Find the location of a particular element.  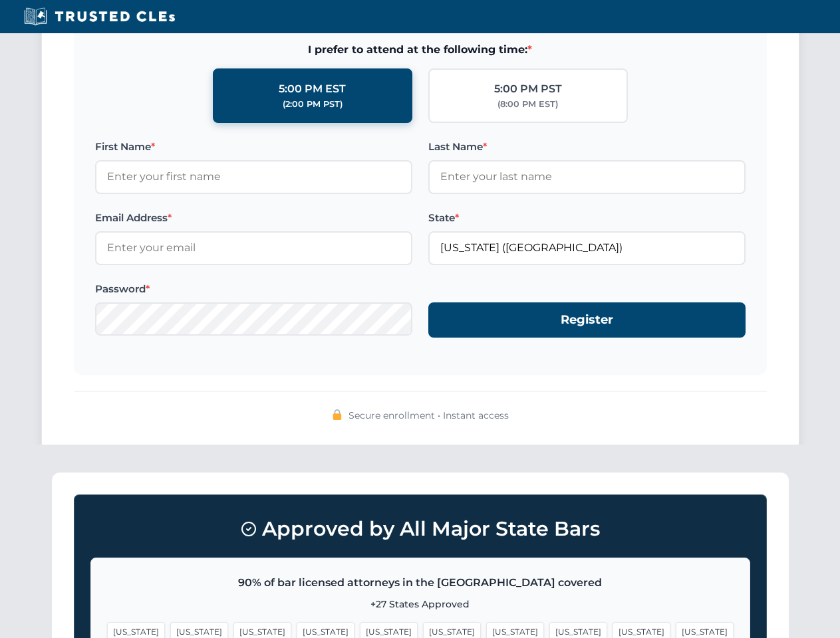

label: First Name is located at coordinates (253, 147).